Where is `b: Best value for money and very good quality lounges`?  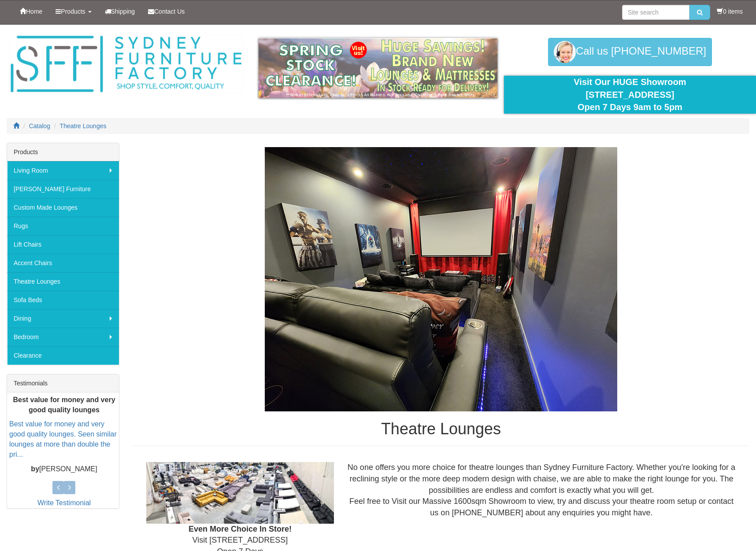
b: Best value for money and very good quality lounges is located at coordinates (64, 404).